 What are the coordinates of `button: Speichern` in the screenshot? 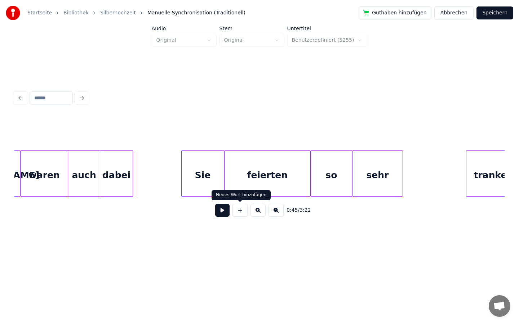 It's located at (495, 13).